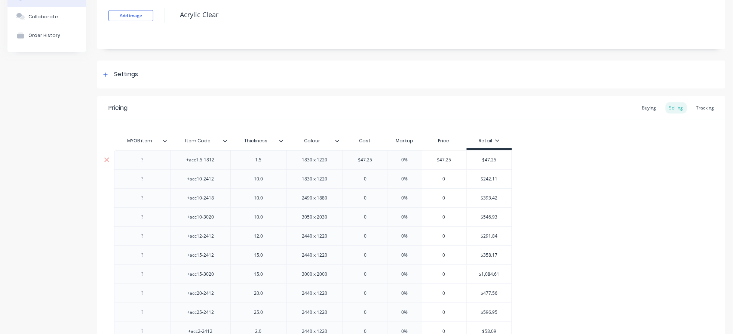 This screenshot has height=334, width=733. Describe the element at coordinates (489, 179) in the screenshot. I see `div: $242.11` at that location.